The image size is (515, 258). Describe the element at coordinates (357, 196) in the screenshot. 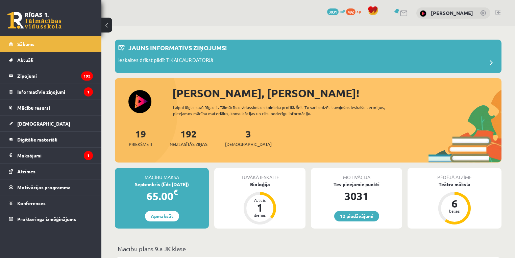

I see `div: 3031` at that location.